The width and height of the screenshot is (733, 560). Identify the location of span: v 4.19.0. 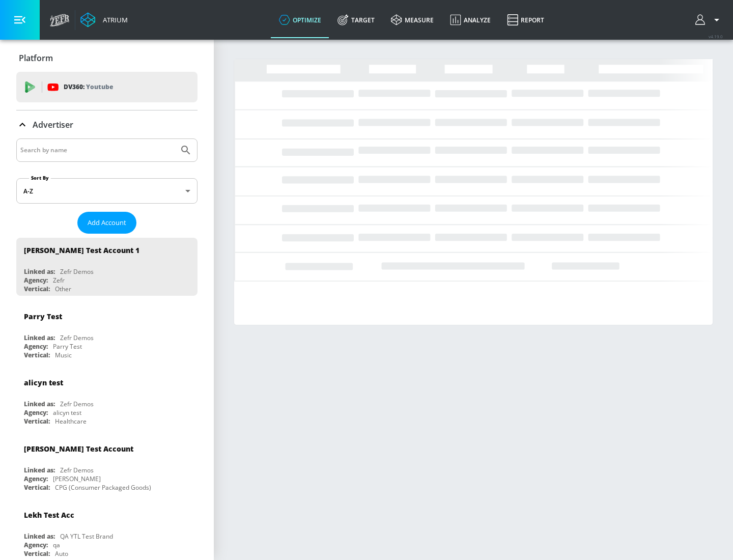
(715, 36).